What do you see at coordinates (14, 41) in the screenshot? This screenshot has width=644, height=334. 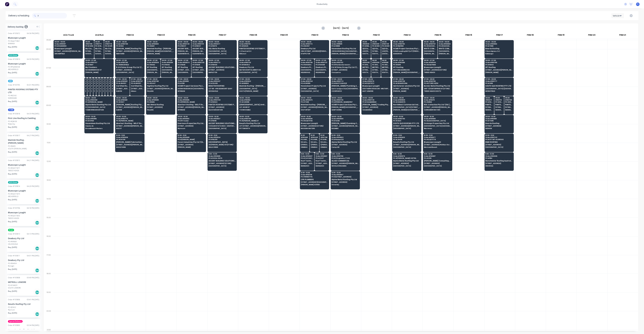 I see `div: PO #dq571863` at bounding box center [14, 41].